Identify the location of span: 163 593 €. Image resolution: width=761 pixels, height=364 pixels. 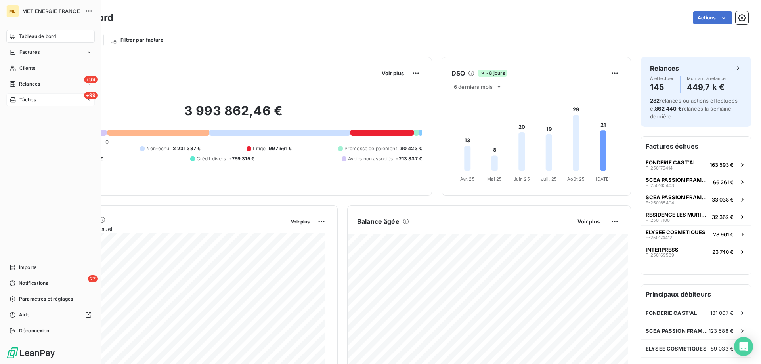
(722, 165).